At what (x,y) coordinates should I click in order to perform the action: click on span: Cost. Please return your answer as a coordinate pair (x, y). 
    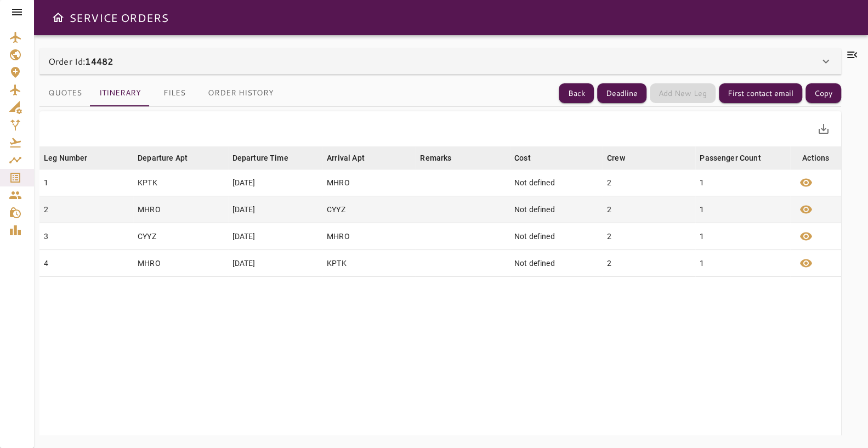
    Looking at the image, I should click on (529, 158).